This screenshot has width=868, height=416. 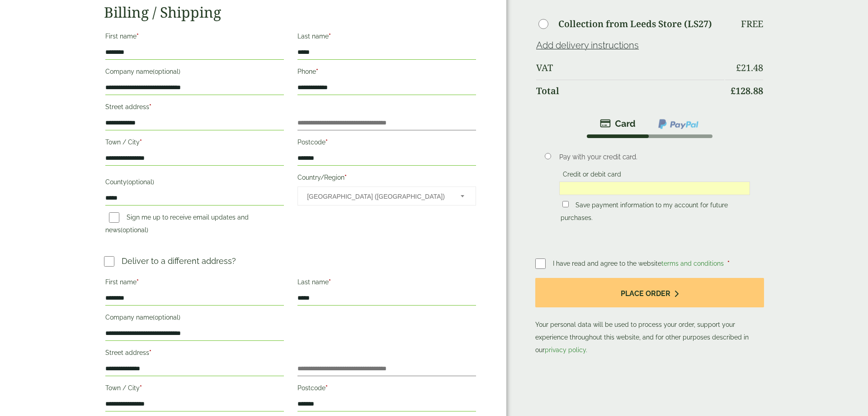 What do you see at coordinates (377, 196) in the screenshot?
I see `span: United Kingdom (UK)` at bounding box center [377, 196].